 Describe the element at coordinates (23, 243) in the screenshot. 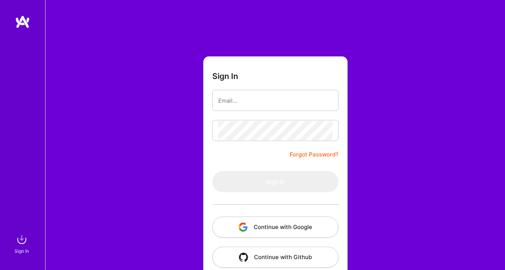

I see `a: sign inSign In` at that location.